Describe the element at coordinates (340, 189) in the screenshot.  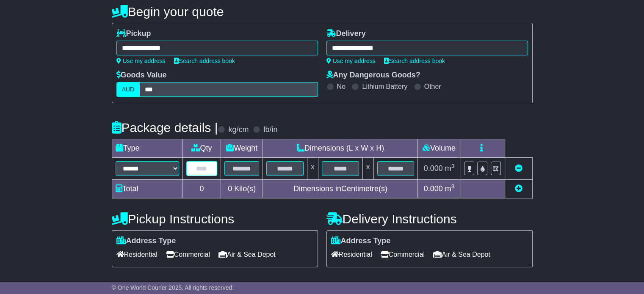
I see `td: Dimensions in Centimetre(s)` at that location.